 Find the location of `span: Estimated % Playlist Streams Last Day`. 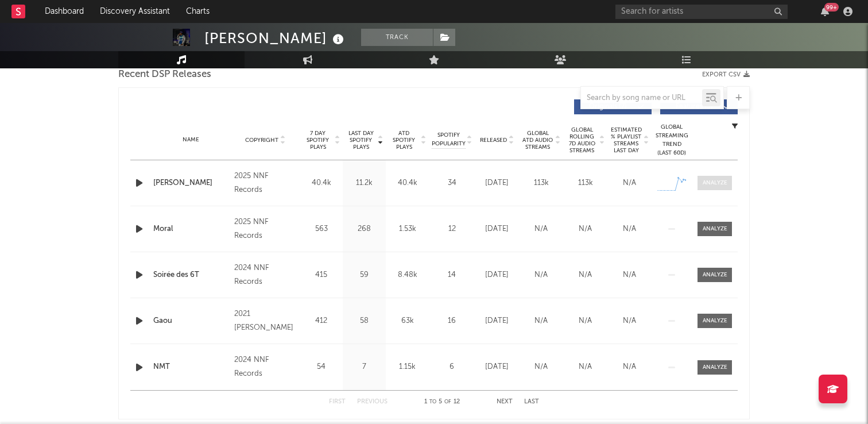

span: Estimated % Playlist Streams Last Day is located at coordinates (626, 140).